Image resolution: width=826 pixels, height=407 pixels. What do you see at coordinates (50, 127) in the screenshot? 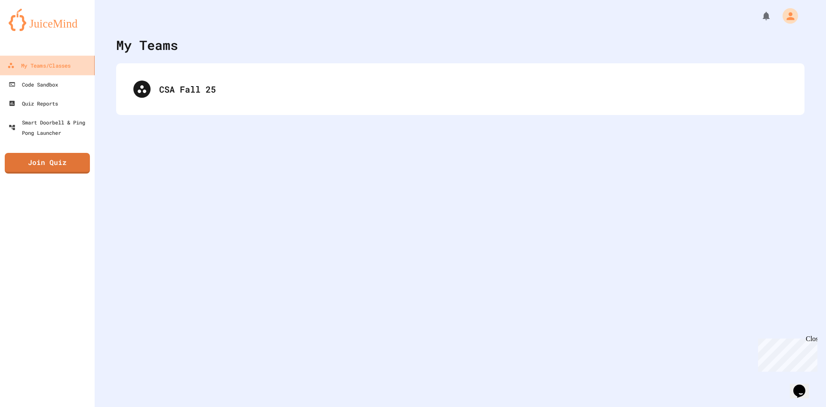
I see `div: Smart Doorbell & Ping Pong Launcher` at bounding box center [50, 127].